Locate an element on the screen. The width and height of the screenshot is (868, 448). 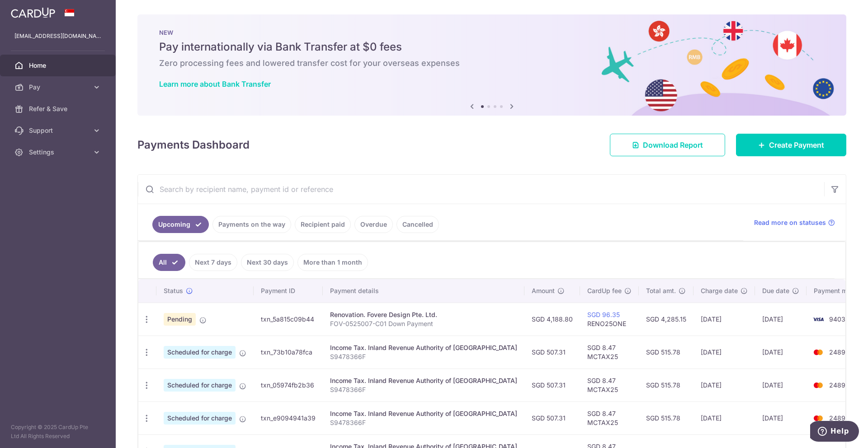
span: Due date is located at coordinates (775, 291).